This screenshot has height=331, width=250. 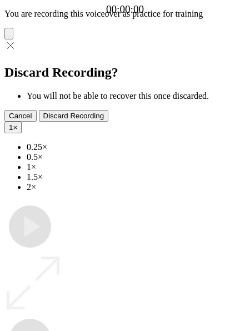 I want to click on li: 0.5×, so click(x=136, y=157).